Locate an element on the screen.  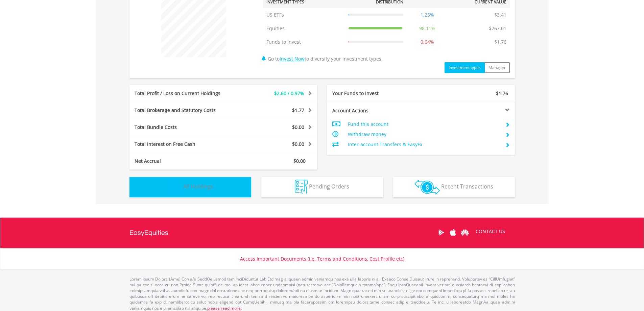
div: Total Interest on Free Cash is located at coordinates (185, 144).